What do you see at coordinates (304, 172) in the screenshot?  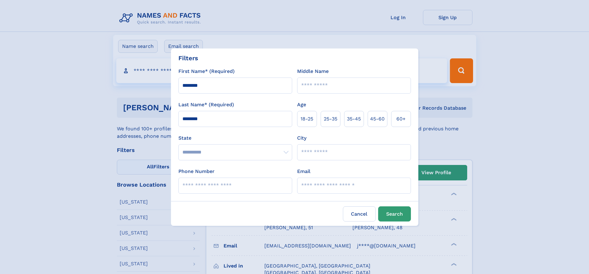 I see `label: Email` at bounding box center [304, 172].